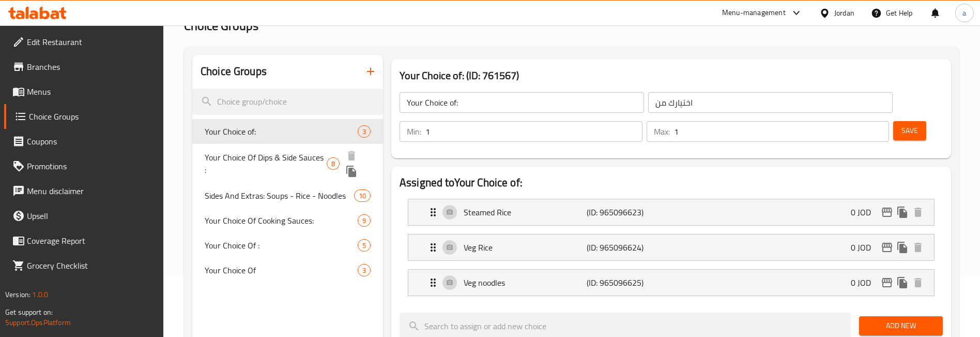 Image resolution: width=980 pixels, height=337 pixels. I want to click on span: Choice Groups, so click(92, 116).